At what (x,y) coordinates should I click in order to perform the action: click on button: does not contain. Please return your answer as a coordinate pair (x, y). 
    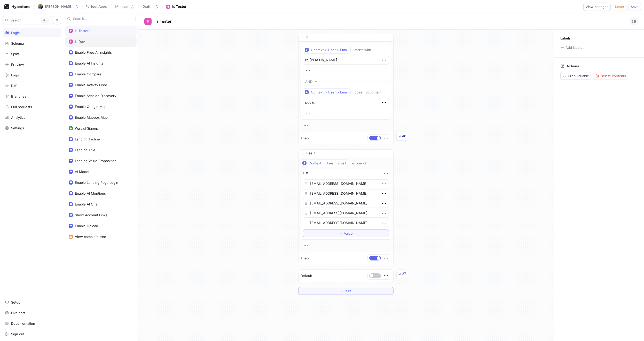
    Looking at the image, I should click on (371, 92).